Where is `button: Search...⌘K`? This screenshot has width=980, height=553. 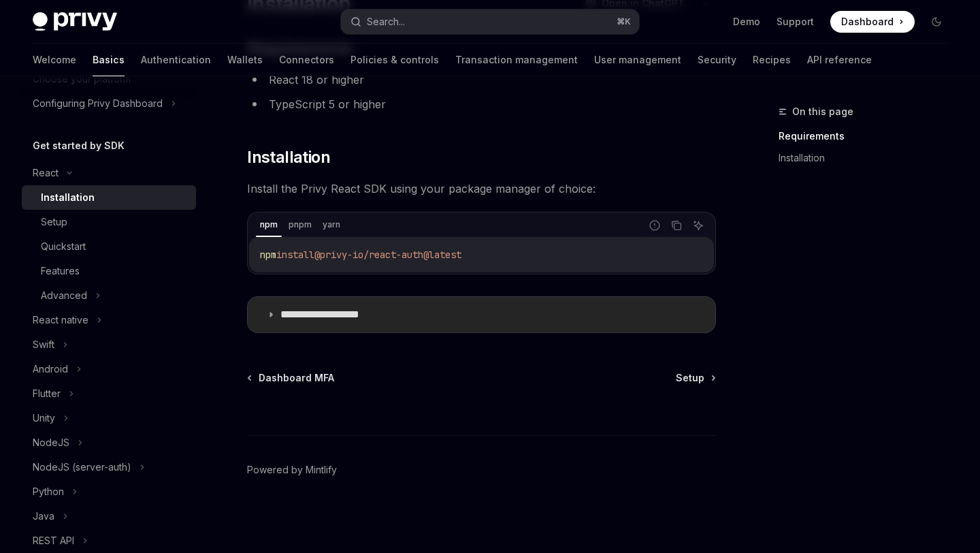 button: Search...⌘K is located at coordinates (490, 22).